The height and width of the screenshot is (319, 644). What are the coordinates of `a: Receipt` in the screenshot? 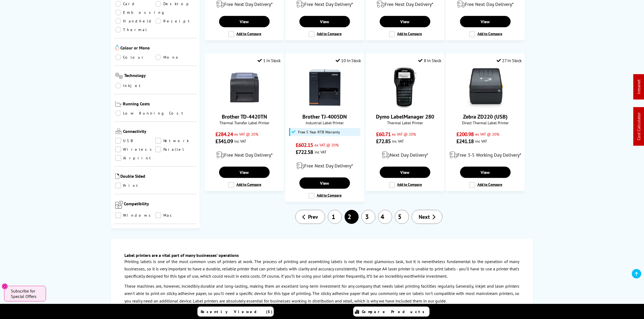 It's located at (175, 21).